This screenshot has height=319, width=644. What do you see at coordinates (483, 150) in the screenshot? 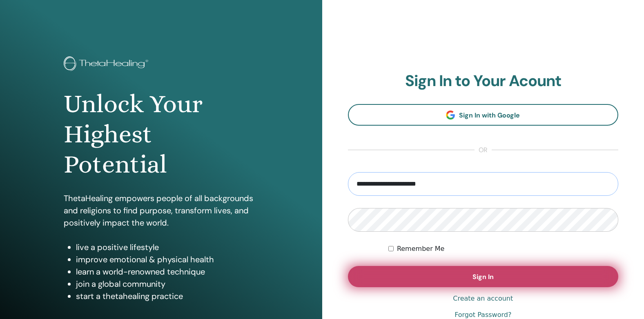
I see `span: or` at bounding box center [483, 150].